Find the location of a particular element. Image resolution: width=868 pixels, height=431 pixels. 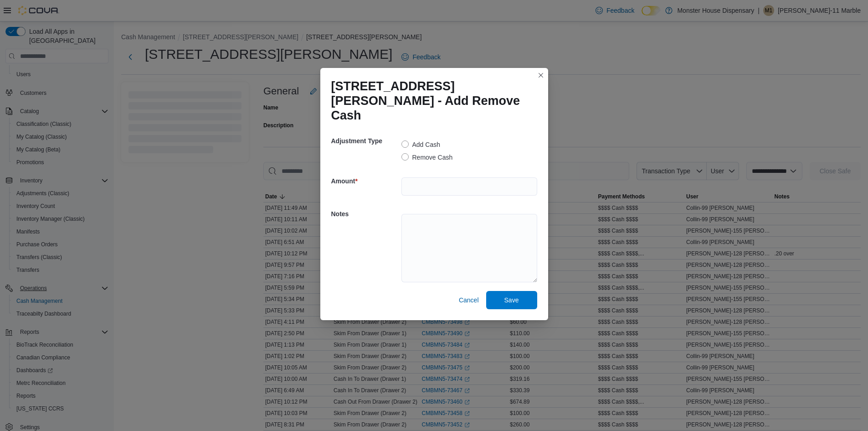

button: Save is located at coordinates (512, 300).